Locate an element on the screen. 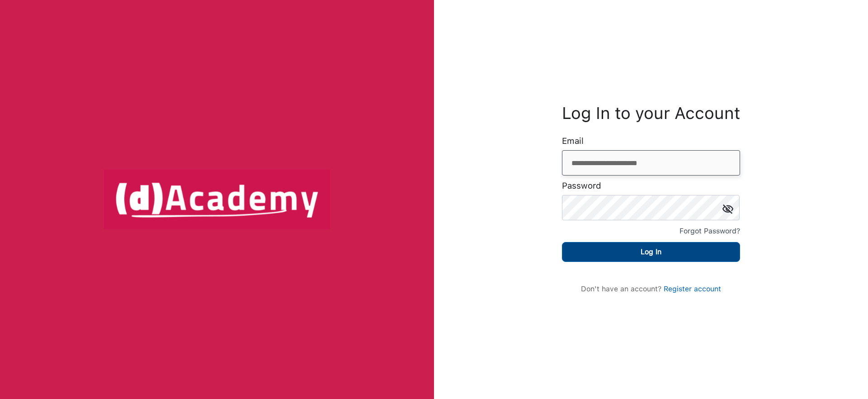 The height and width of the screenshot is (399, 868). a: Register account is located at coordinates (692, 289).